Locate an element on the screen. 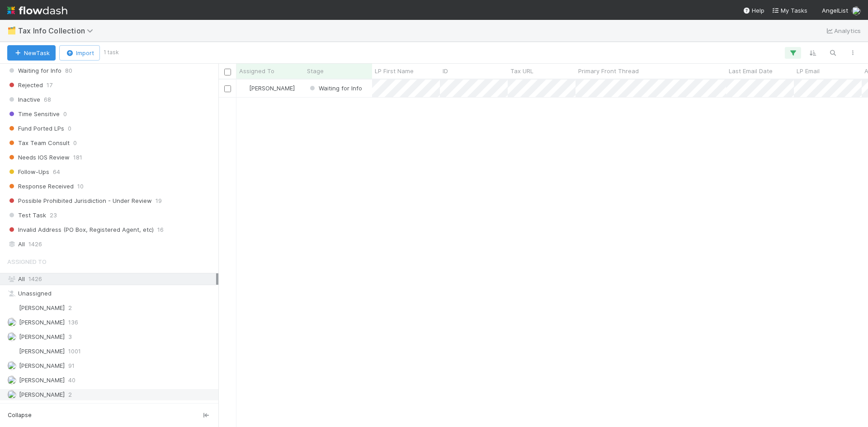 This screenshot has width=868, height=427. span: Follow-Ups is located at coordinates (28, 171).